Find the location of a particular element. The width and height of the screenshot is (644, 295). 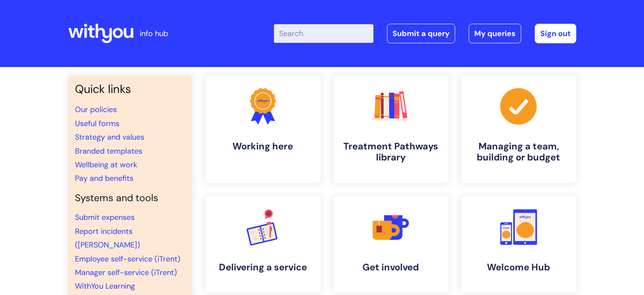

a: Useful forms is located at coordinates (97, 123).